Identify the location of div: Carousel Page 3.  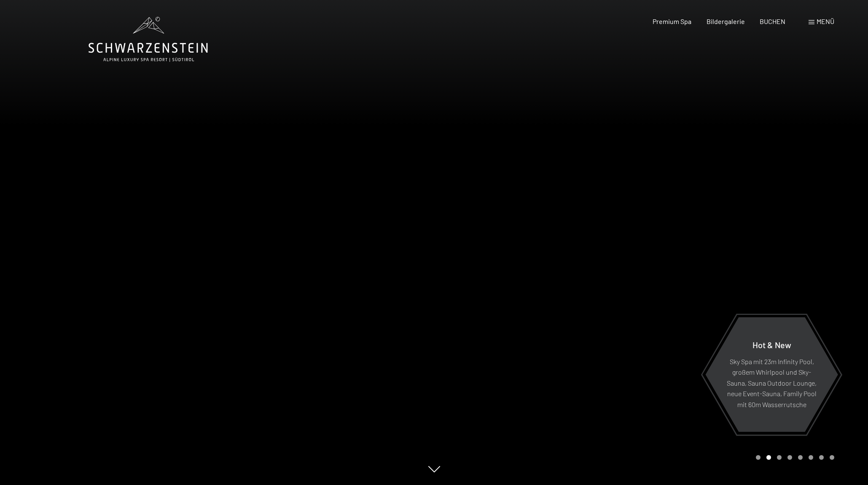
(779, 457).